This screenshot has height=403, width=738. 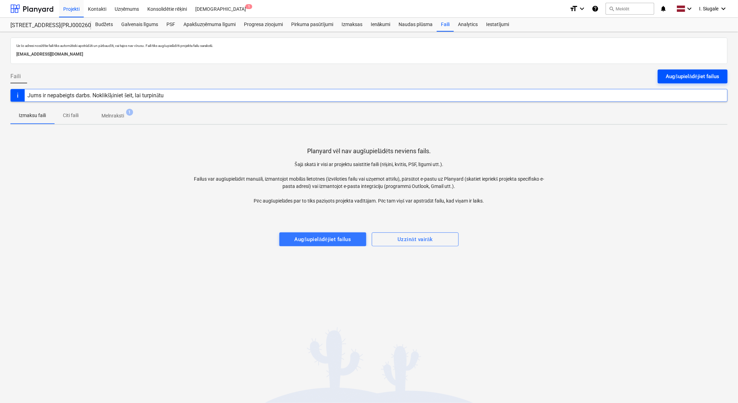 What do you see at coordinates (171, 25) in the screenshot?
I see `a: PSF` at bounding box center [171, 25].